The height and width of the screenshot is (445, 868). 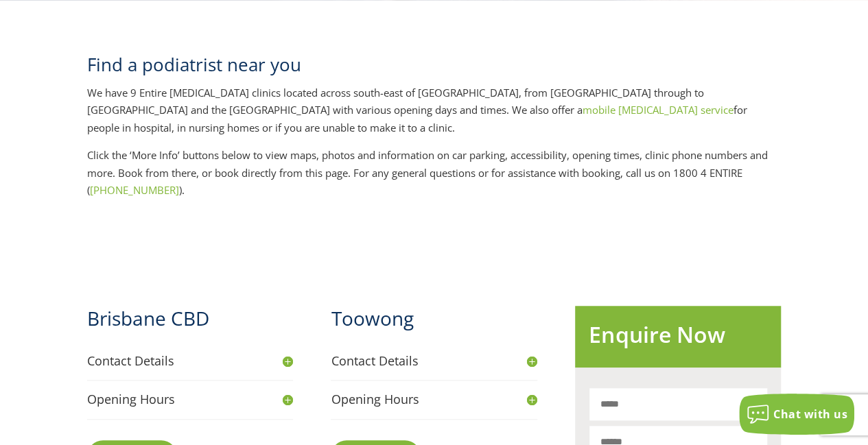 I want to click on button: Chat with us, so click(x=796, y=414).